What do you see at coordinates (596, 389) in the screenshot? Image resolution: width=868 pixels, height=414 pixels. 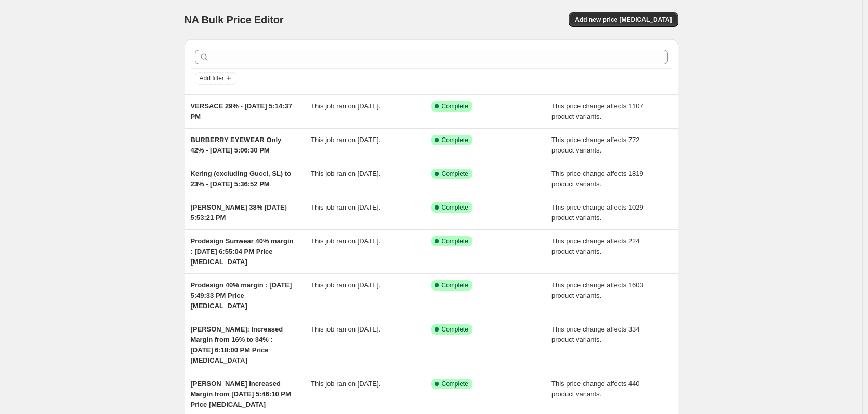 I see `span: This price change affects 440 product variants.` at bounding box center [596, 389].